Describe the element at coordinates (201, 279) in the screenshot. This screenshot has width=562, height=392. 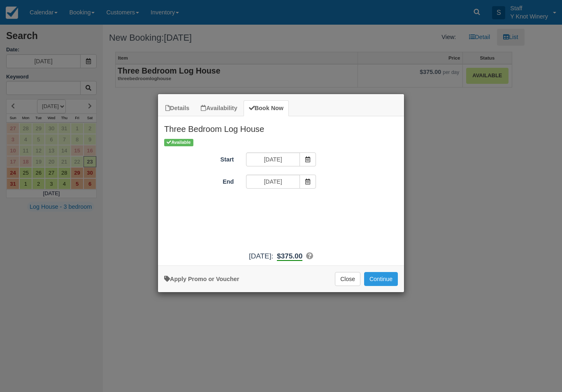
I see `a: Apply Voucher` at that location.